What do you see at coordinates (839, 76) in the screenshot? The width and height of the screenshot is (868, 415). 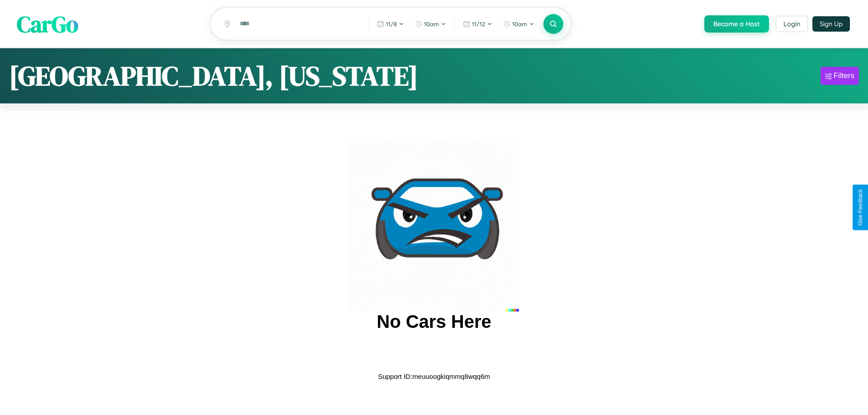 I see `button: Filters` at bounding box center [839, 76].